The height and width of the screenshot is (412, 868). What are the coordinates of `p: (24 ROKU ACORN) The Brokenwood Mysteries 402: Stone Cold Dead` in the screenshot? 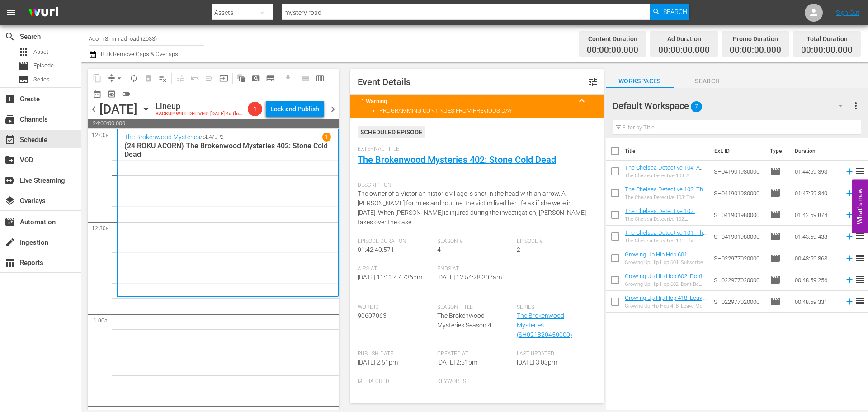 It's located at (227, 150).